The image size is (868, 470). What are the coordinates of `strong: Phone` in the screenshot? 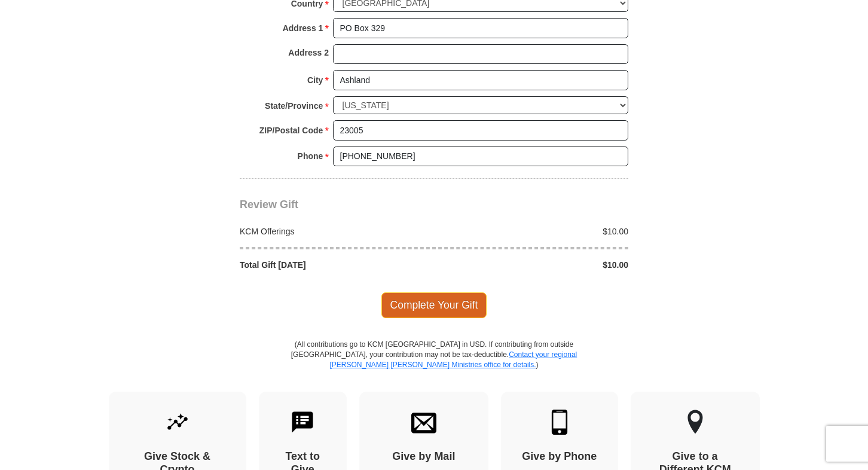 It's located at (310, 156).